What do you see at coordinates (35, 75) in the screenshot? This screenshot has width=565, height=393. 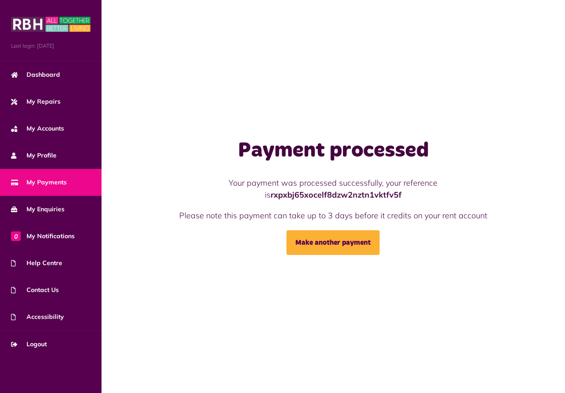 I see `span: Dashboard` at bounding box center [35, 75].